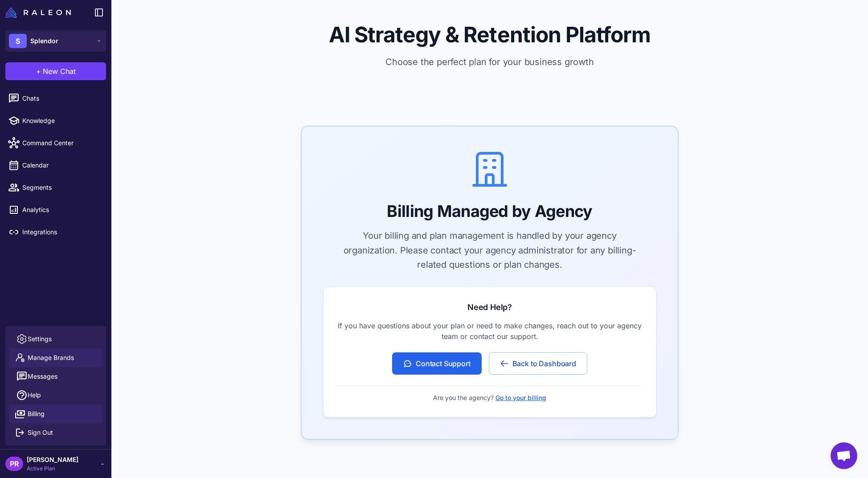  Describe the element at coordinates (56, 165) in the screenshot. I see `a: Calendar` at that location.